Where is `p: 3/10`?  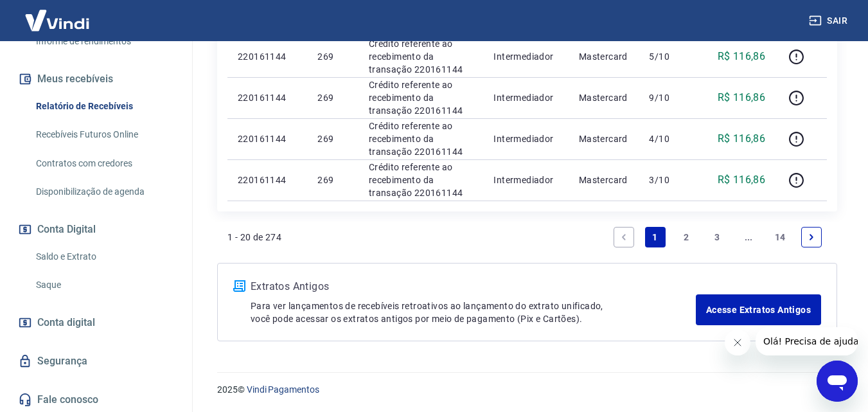
p: 3/10 is located at coordinates (668, 180).